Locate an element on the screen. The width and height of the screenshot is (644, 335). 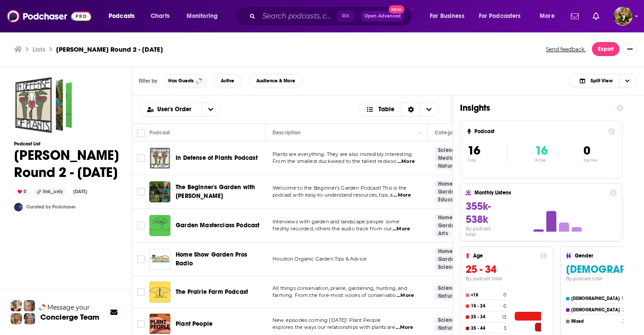
span: In Defense of Plants Podcast is located at coordinates (217, 158).